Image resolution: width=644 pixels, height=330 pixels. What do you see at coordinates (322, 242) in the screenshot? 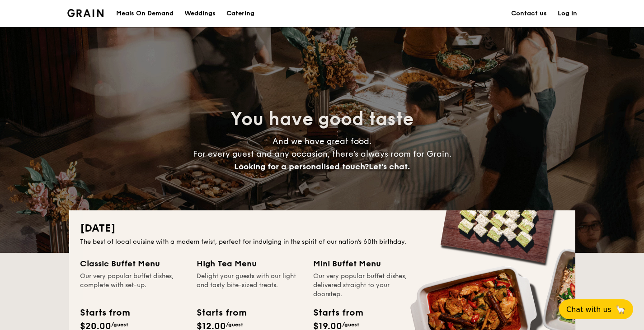
I see `div: The best of local cuisine with a modern twist, perfect for indulging in the spirit of our nation’...` at bounding box center [322, 242].